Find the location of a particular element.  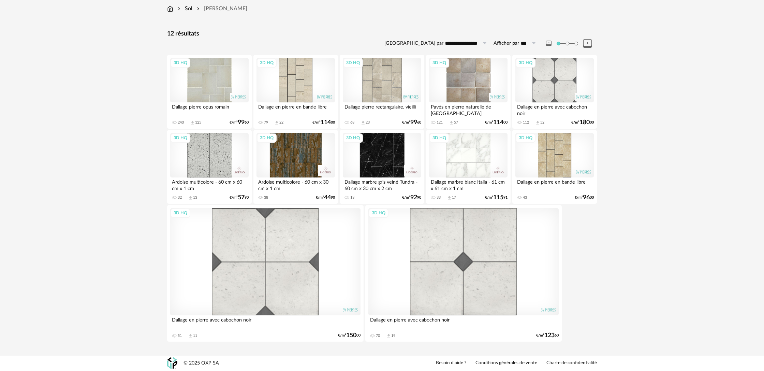

img: svg+xml;base64,PHN2ZyB3aWR0aD0iMTYiIGhlaWdodD0iMTciIHZpZXdCb3g9IjAgMCAxNiAxNyIgZmlsbD0ibm9uZSIgeG... is located at coordinates (170, 9).